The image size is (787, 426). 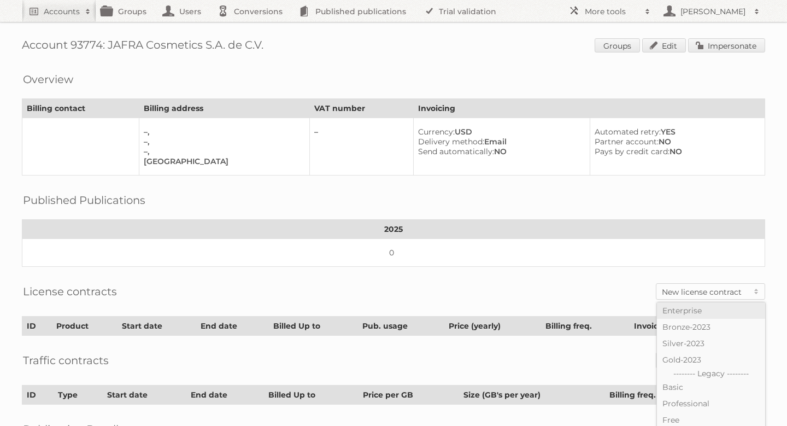 What do you see at coordinates (70, 291) in the screenshot?
I see `h2: License contracts` at bounding box center [70, 291].